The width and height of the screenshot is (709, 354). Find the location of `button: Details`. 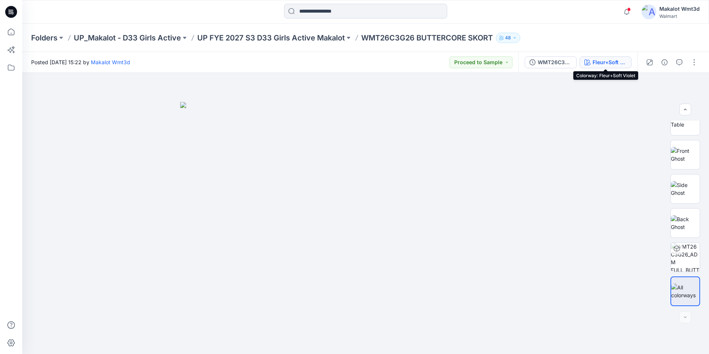

button: Details is located at coordinates (664, 62).